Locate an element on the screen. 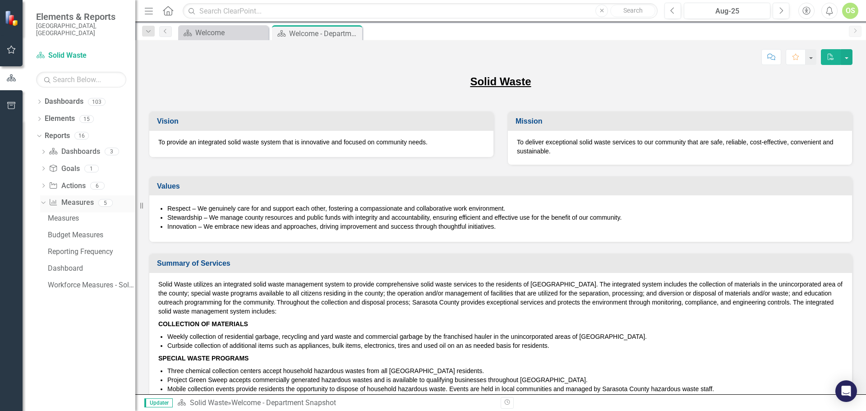  div: 5 is located at coordinates (106, 203).